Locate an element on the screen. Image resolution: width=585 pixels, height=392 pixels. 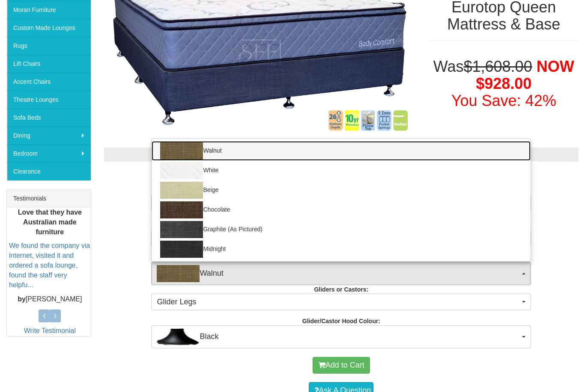
a: White is located at coordinates (341, 171).